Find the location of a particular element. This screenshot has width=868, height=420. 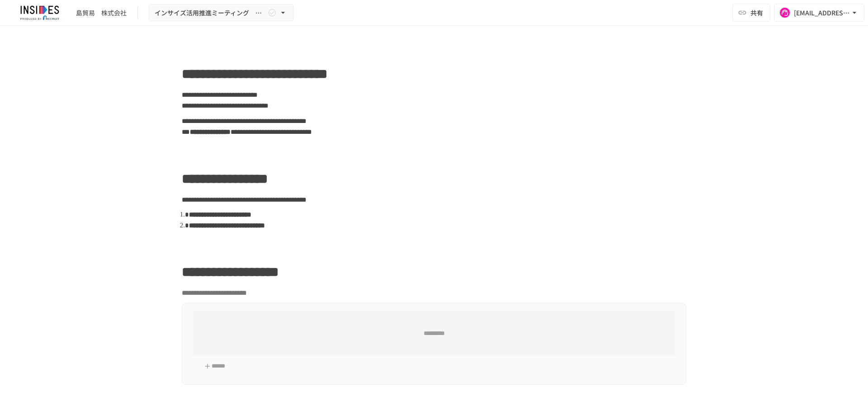

span: インサイズ活用推進ミーティング ～1回目～ is located at coordinates (210, 12).